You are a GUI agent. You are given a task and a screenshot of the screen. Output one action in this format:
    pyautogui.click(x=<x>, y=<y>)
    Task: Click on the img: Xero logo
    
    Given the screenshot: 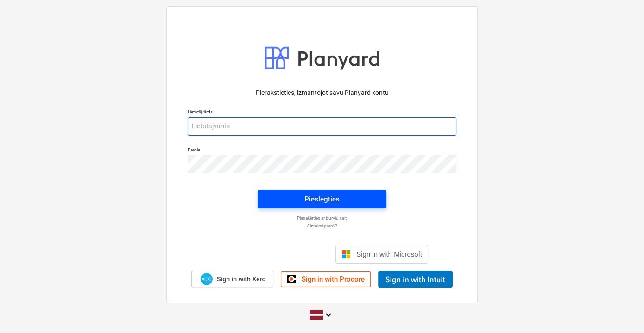 What is the action you would take?
    pyautogui.click(x=207, y=279)
    